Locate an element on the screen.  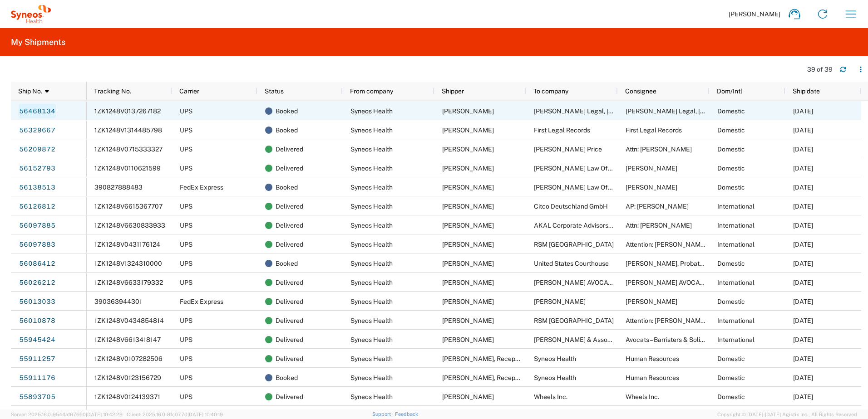
a: 56152793 is located at coordinates (37, 168).